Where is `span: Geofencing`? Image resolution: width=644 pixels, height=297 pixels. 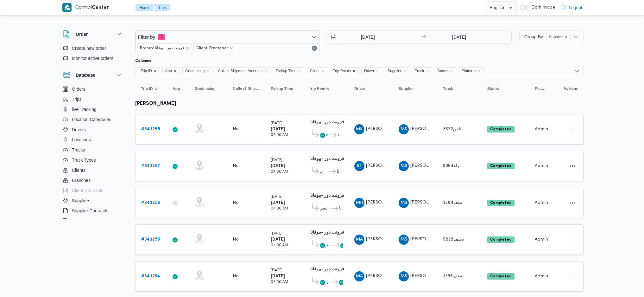
span: Geofencing is located at coordinates (205, 89).